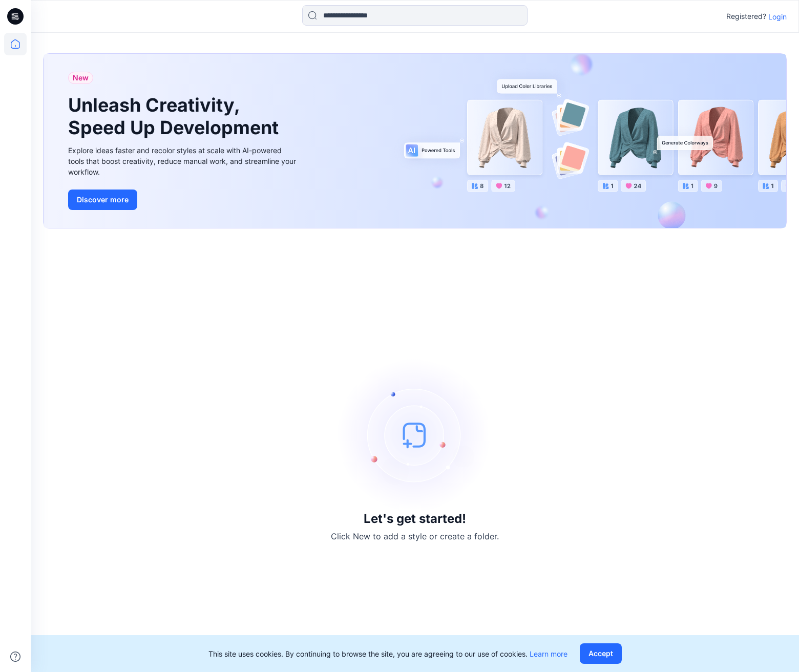 The image size is (799, 672). I want to click on p: Login, so click(778, 16).